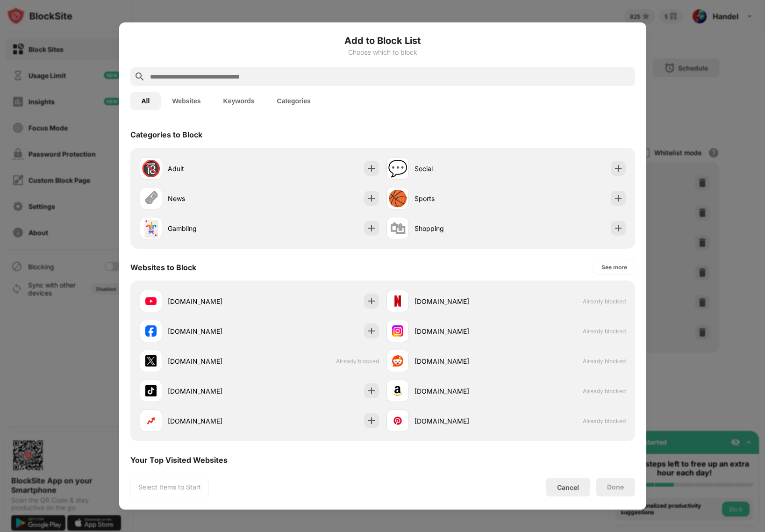 Image resolution: width=765 pixels, height=532 pixels. Describe the element at coordinates (214, 228) in the screenshot. I see `div: Gambling` at that location.